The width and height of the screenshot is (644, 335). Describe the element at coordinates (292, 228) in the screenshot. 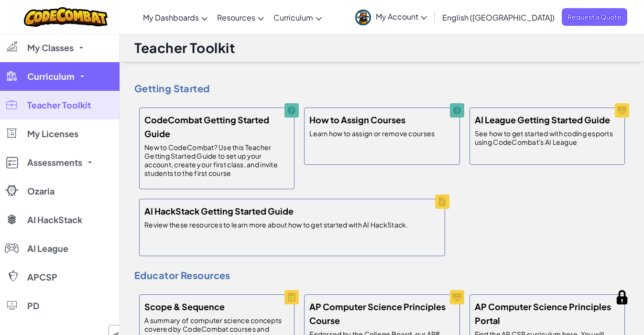

I see `a: AI HackStack Getting Started Guide Review these resources to learn more about how to get started ...` at that location.